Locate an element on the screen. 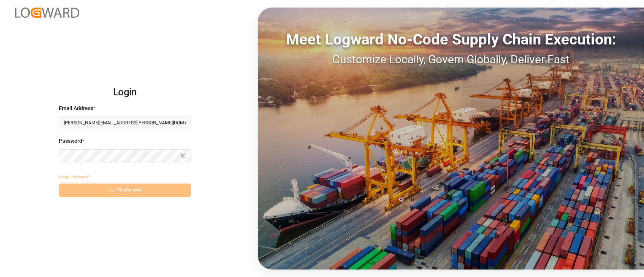 The height and width of the screenshot is (277, 644). h2: Login is located at coordinates (125, 93).